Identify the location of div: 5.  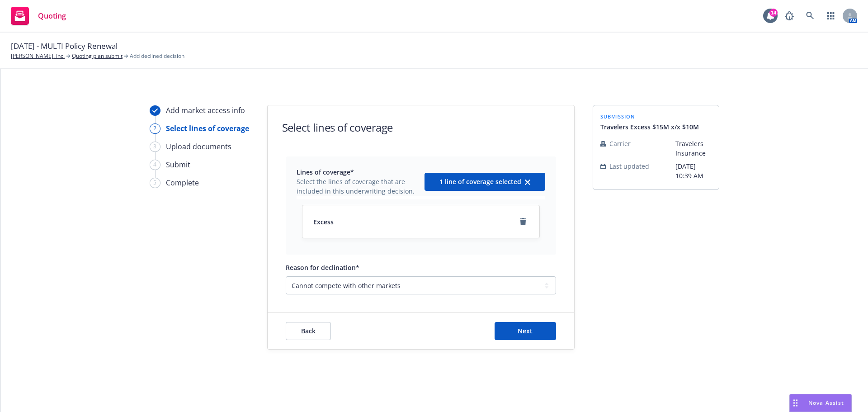
(155, 183).